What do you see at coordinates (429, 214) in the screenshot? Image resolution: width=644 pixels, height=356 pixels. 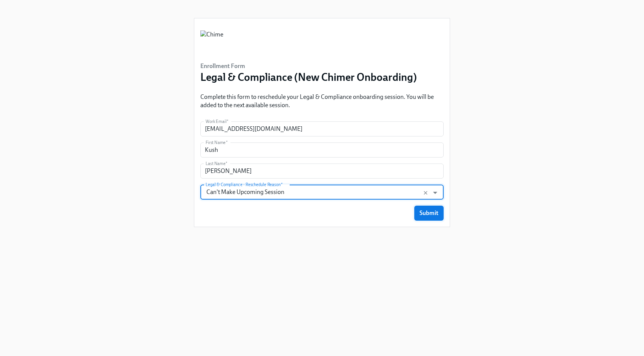 I see `button: Submit` at bounding box center [429, 214].